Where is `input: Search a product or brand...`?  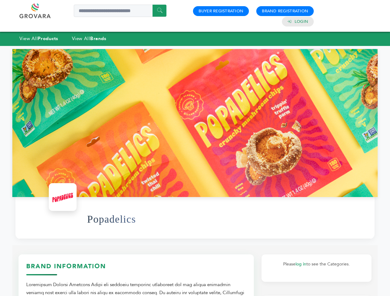 input: Search a product or brand... is located at coordinates (120, 11).